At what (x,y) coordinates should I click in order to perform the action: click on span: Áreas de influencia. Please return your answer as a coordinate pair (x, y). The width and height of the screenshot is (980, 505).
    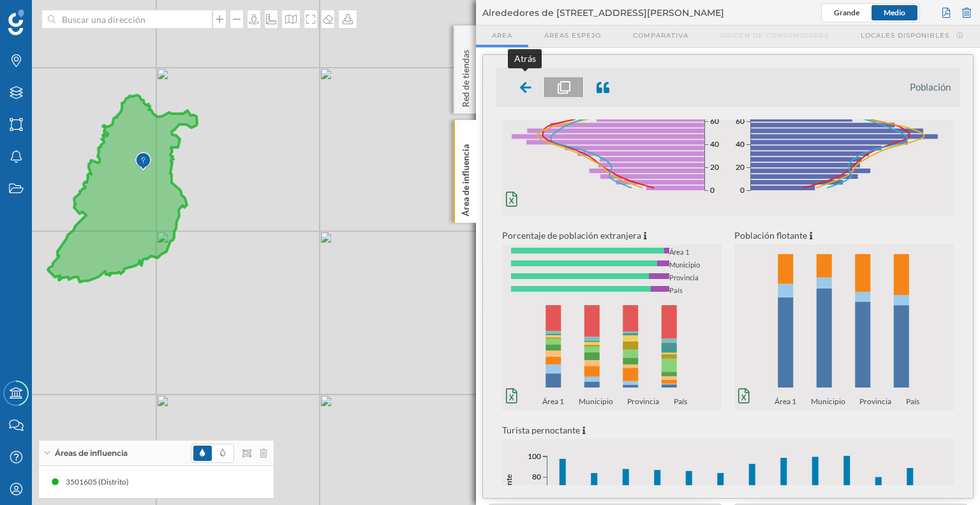
    Looking at the image, I should click on (91, 453).